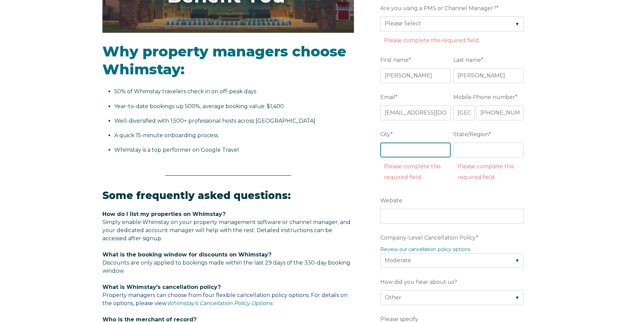  What do you see at coordinates (227, 230) in the screenshot?
I see `span: Simply enable Whimstay on your property management software or channel manager, and your dedicate...` at bounding box center [227, 230].